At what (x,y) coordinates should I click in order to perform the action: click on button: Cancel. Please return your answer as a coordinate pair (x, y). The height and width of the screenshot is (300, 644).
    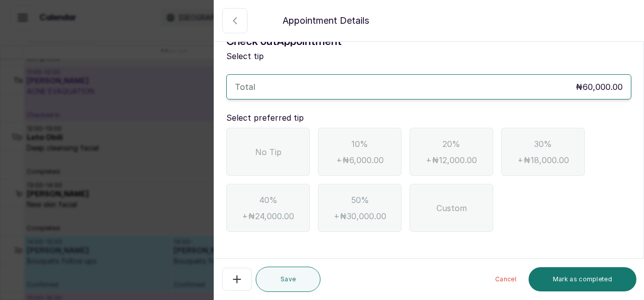
    Looking at the image, I should click on (506, 279).